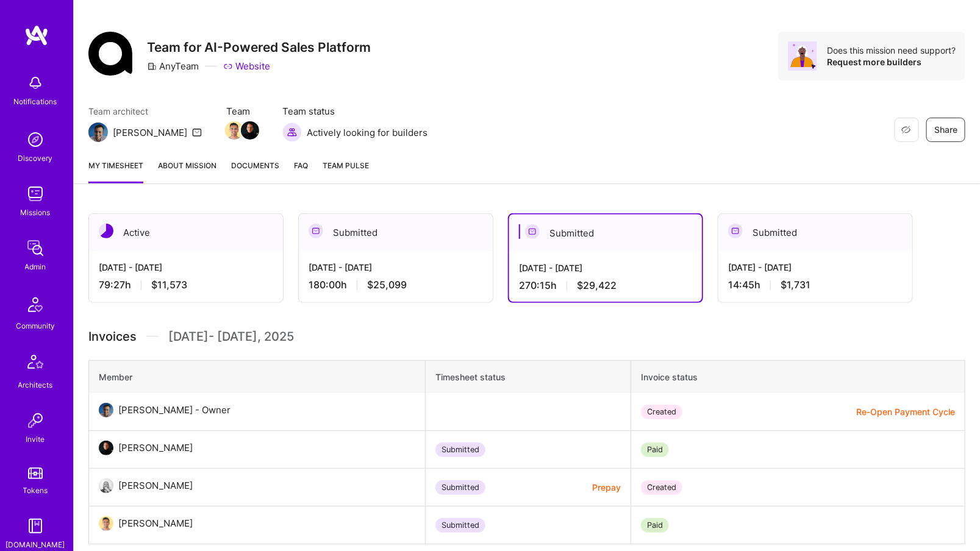 Image resolution: width=980 pixels, height=551 pixels. I want to click on div: Missions, so click(36, 212).